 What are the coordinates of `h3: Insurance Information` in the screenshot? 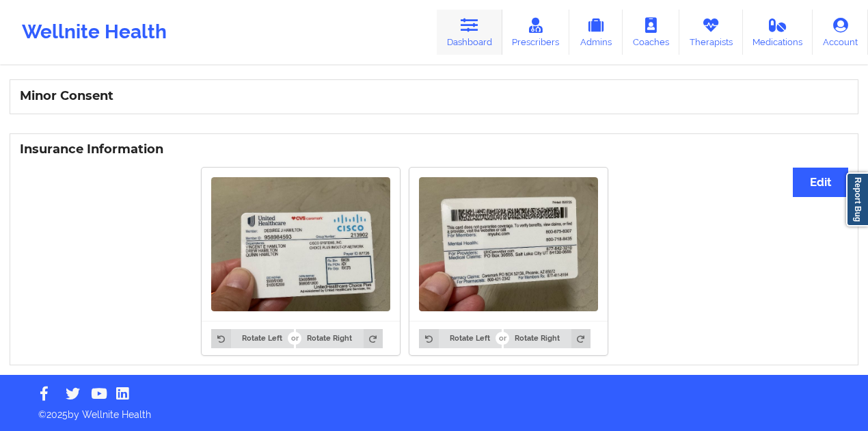 It's located at (434, 149).